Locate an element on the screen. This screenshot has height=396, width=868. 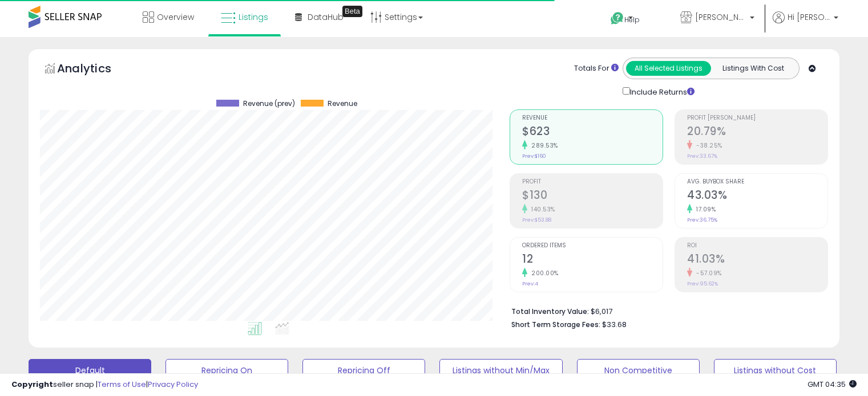
h2: 43.03% is located at coordinates (757, 196).